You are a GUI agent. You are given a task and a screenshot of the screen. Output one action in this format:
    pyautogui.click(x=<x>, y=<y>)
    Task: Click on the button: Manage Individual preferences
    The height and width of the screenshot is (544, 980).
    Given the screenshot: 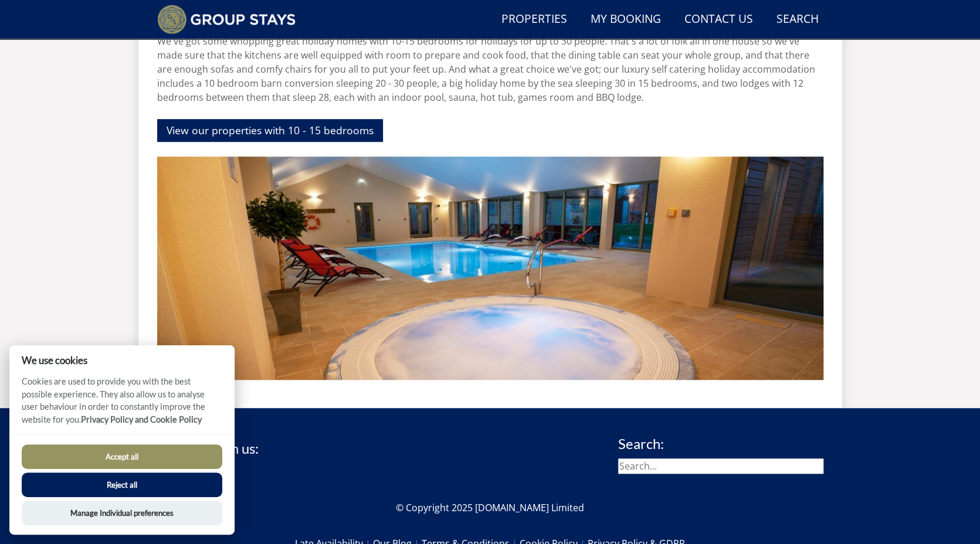 What is the action you would take?
    pyautogui.click(x=122, y=513)
    